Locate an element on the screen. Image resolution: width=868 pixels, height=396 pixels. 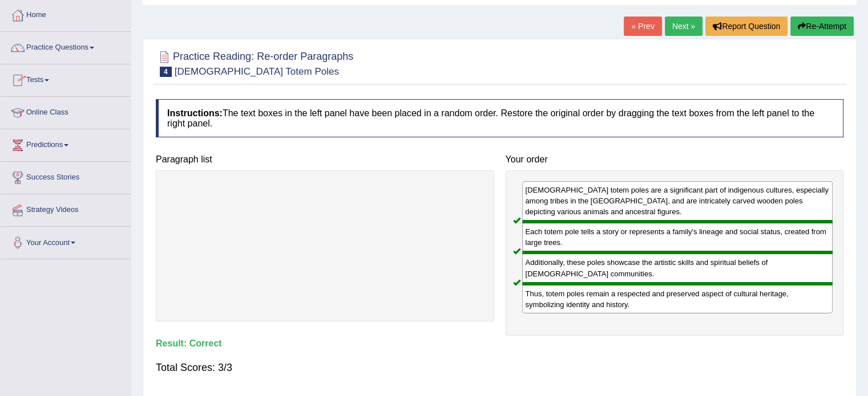
div: Thus, totem poles remain a respected and preserved aspect of cultural heritage, symbolizing ident... is located at coordinates (677, 299).